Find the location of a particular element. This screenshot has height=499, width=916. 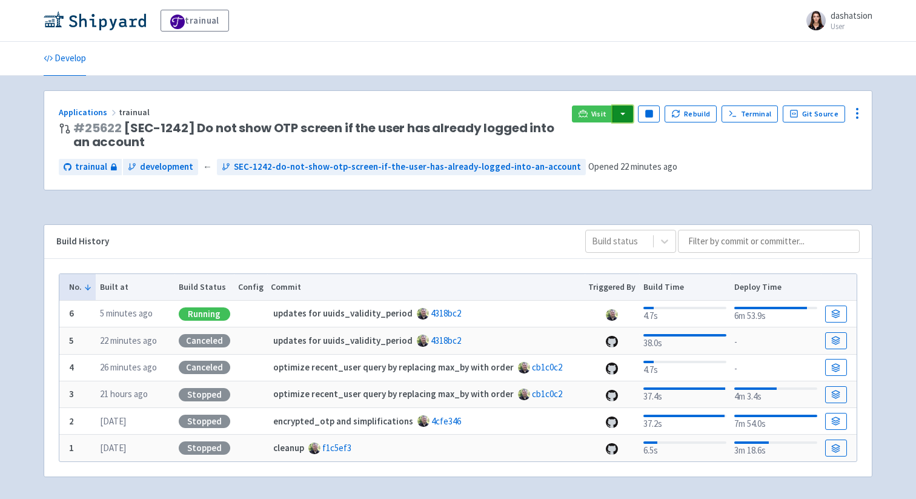

span: Visit is located at coordinates (599, 114).